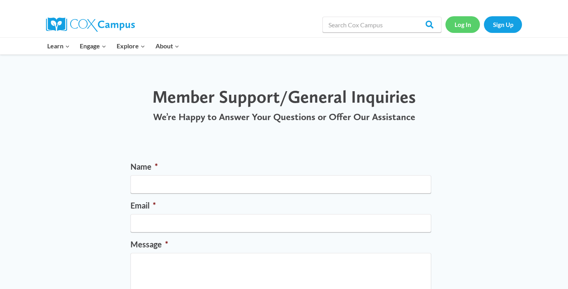  I want to click on a: Log In, so click(462, 24).